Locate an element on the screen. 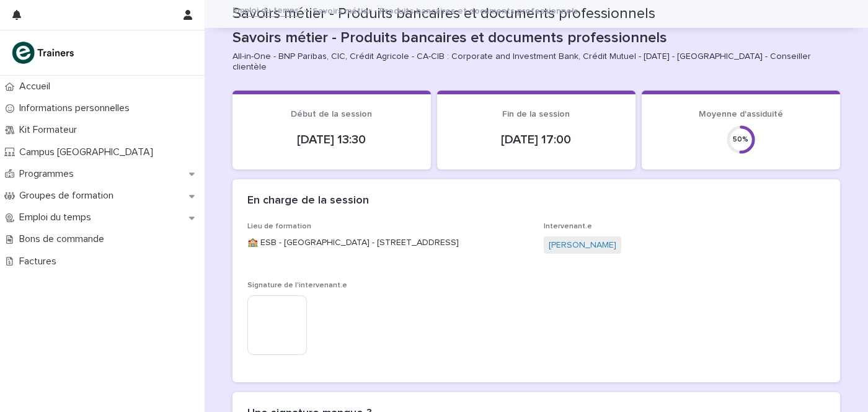 Image resolution: width=868 pixels, height=412 pixels. span: Moyenne d'assiduité is located at coordinates (741, 114).